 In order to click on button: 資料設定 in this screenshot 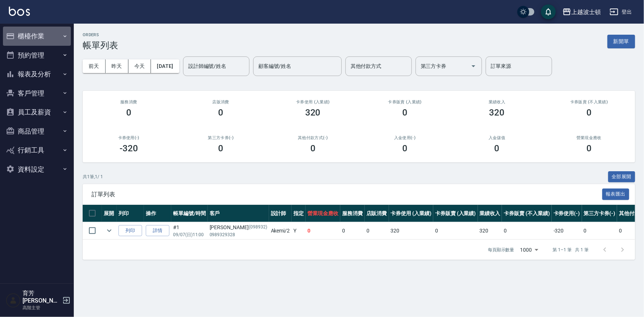, I will do `click(37, 170)`.